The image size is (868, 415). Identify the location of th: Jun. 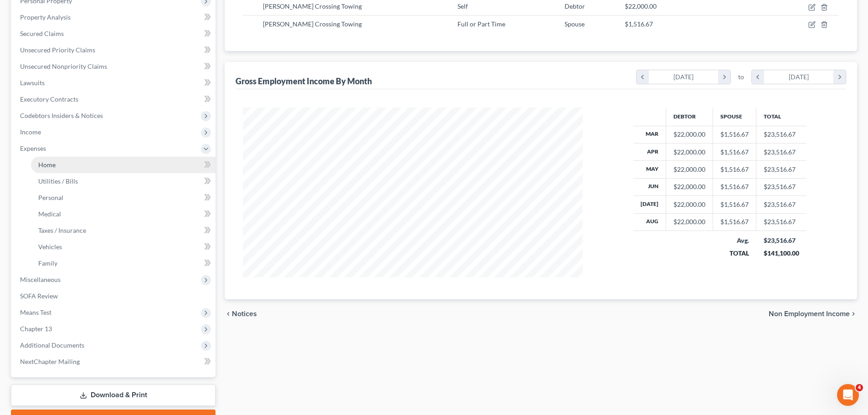
(650, 187).